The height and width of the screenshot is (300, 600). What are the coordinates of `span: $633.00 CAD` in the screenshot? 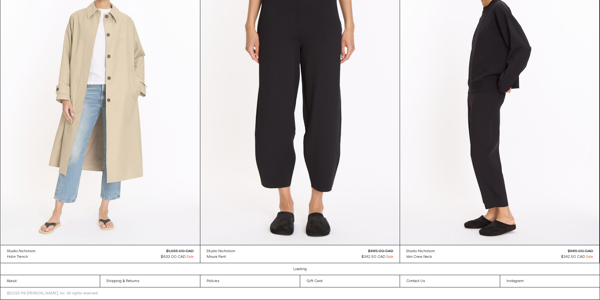 It's located at (173, 257).